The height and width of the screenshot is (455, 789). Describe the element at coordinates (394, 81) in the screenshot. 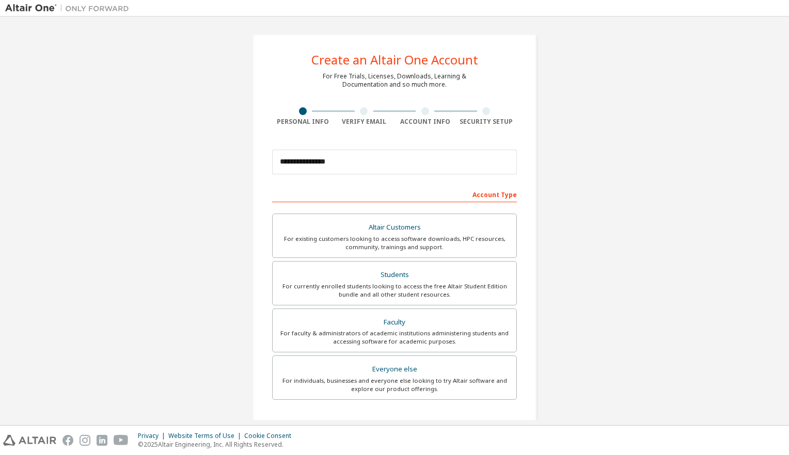

I see `div: For Free Trials, Licenses, Downloads, Learning & Documentation and so much more.` at that location.